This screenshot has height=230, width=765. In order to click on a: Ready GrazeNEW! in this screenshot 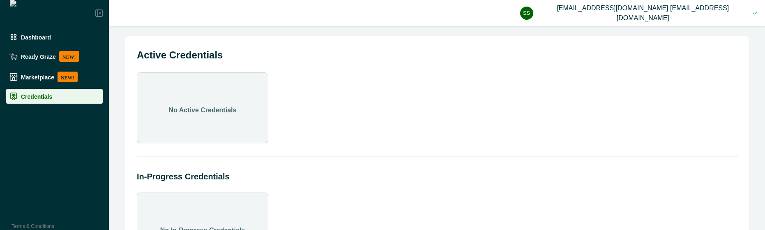, I will do `click(54, 56)`.